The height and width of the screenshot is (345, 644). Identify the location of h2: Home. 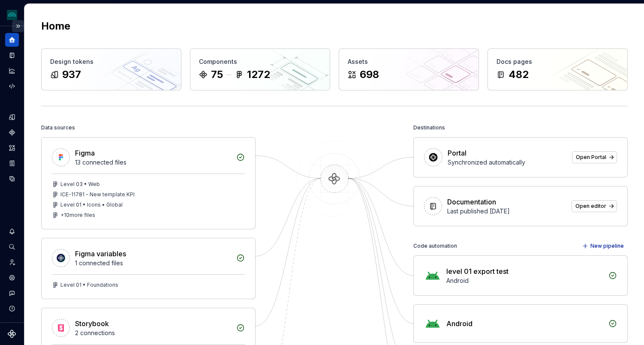
(56, 26).